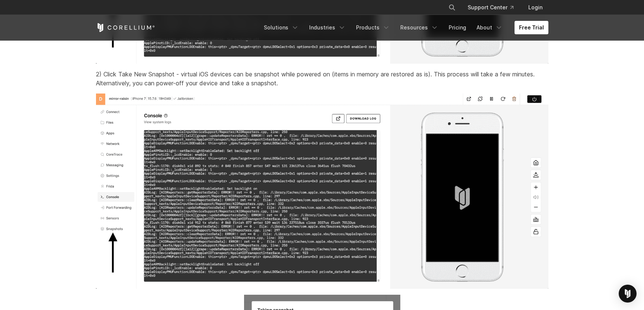 The height and width of the screenshot is (310, 644). Describe the element at coordinates (373, 28) in the screenshot. I see `a: Products` at that location.